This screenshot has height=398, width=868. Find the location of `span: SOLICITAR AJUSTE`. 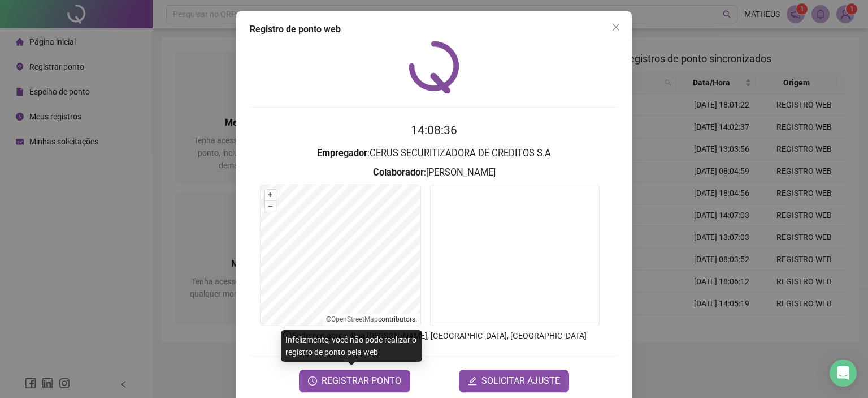

span: SOLICITAR AJUSTE is located at coordinates (521, 381).